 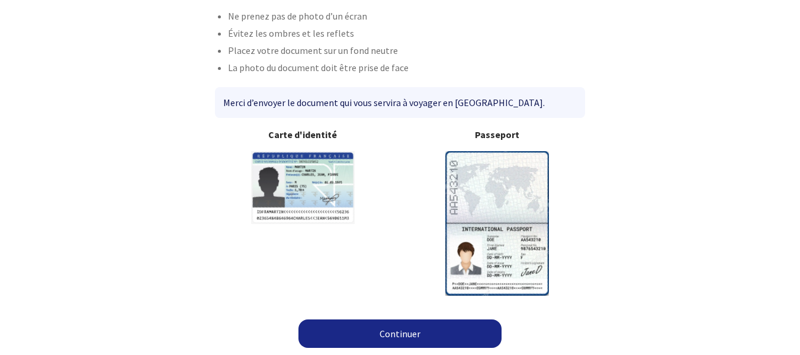 What do you see at coordinates (407, 34) in the screenshot?
I see `li: Évitez les ombres et les reflets` at bounding box center [407, 34].